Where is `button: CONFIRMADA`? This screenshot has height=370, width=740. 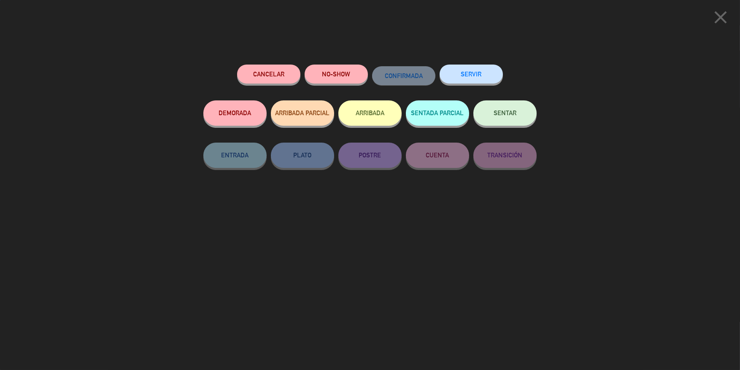
button: CONFIRMADA is located at coordinates (403, 75).